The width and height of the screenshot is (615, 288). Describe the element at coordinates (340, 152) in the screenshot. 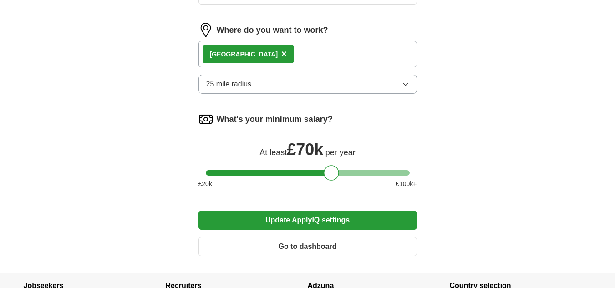

I see `span: per year` at that location.